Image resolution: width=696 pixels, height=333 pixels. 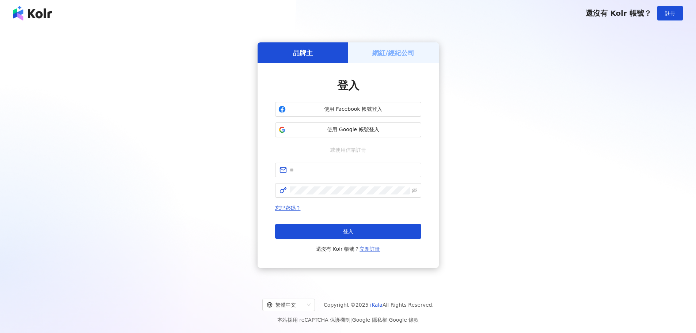 What do you see at coordinates (348, 109) in the screenshot?
I see `button: 使用 Facebook 帳號登入` at bounding box center [348, 109].